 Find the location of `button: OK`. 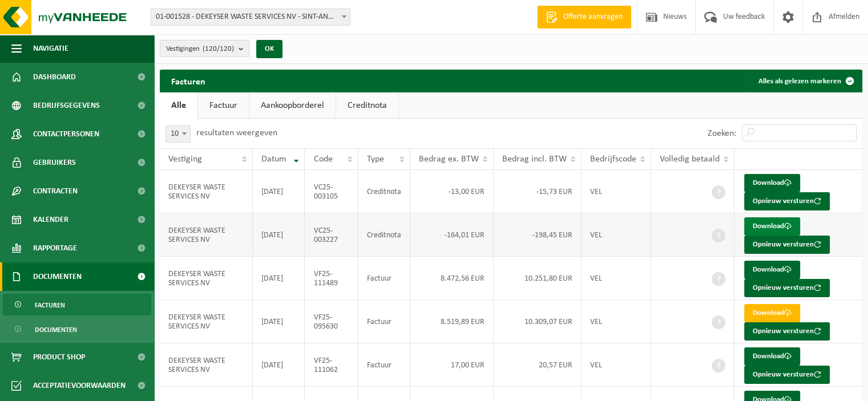

button: OK is located at coordinates (269, 49).